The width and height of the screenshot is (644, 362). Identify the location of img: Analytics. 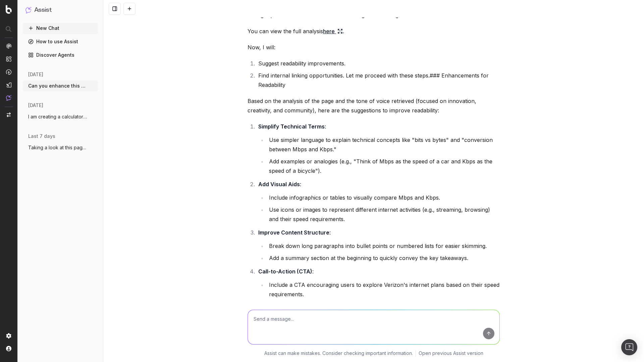
(9, 46).